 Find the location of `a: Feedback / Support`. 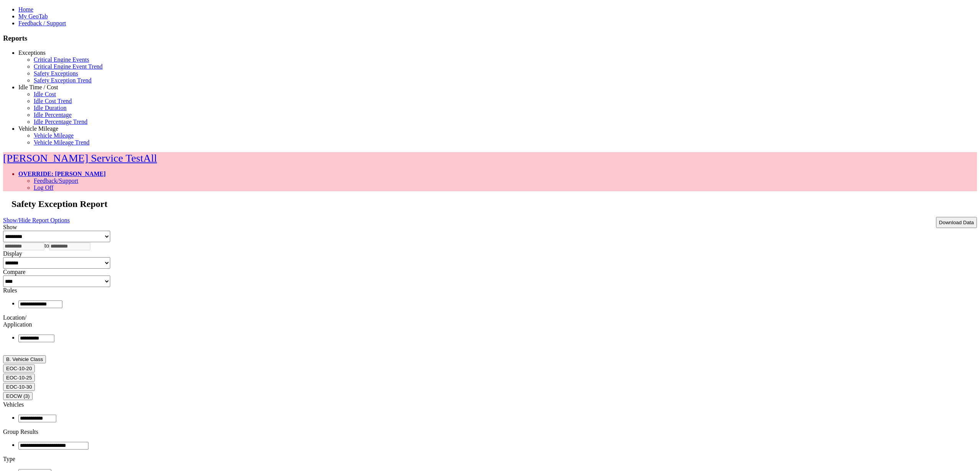

a: Feedback / Support is located at coordinates (43, 23).